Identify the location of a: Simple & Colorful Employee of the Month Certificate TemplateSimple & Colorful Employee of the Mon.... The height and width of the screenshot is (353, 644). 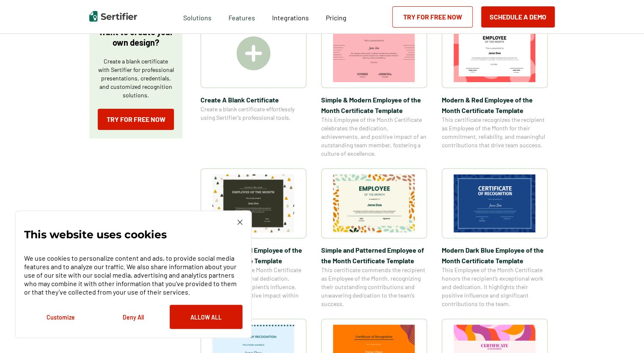
(253, 238).